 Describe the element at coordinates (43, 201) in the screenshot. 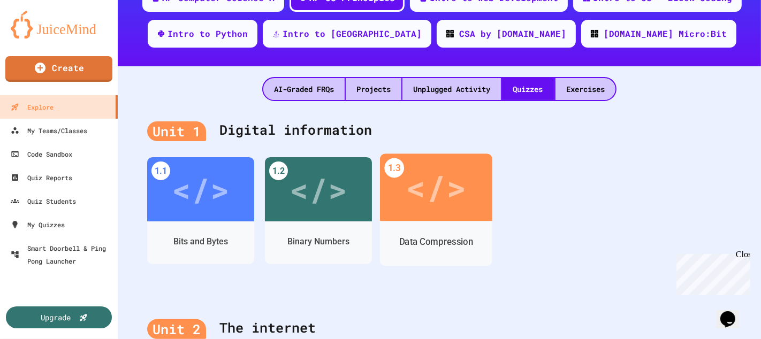

I see `div: Quiz Students` at that location.